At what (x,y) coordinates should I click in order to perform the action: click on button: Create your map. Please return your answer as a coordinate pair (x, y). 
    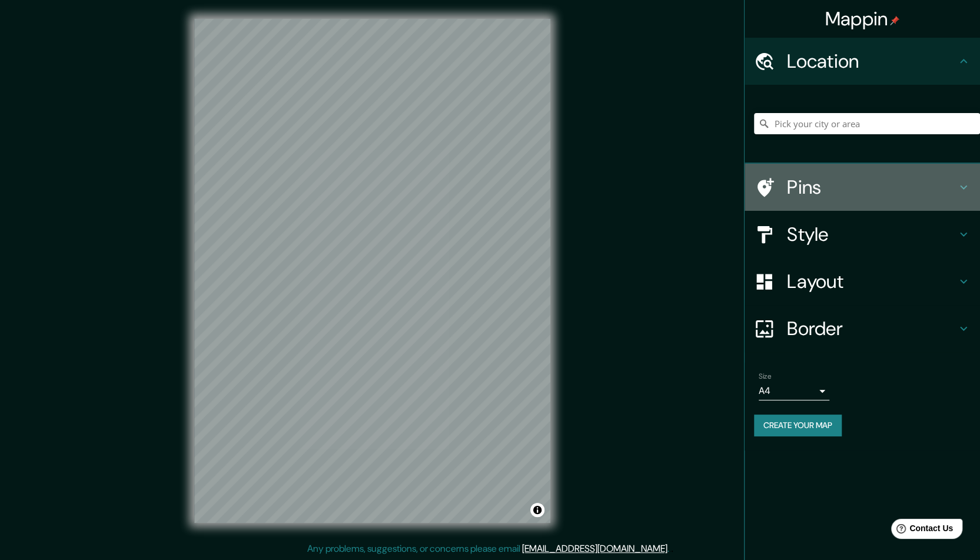
    Looking at the image, I should click on (797, 425).